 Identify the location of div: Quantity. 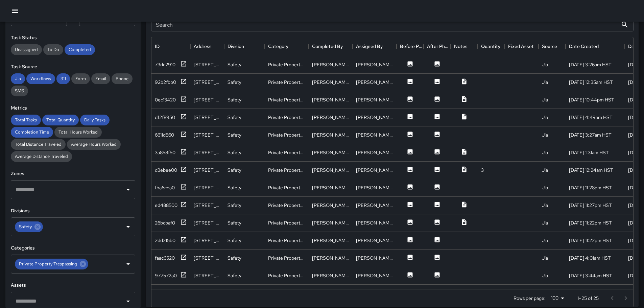
(491, 46).